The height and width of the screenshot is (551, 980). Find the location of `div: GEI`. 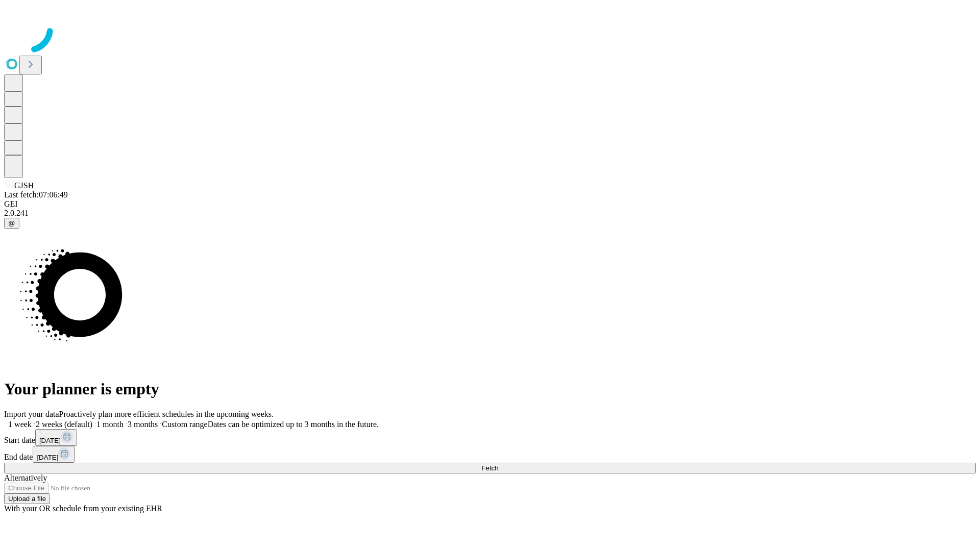

div: GEI is located at coordinates (490, 204).